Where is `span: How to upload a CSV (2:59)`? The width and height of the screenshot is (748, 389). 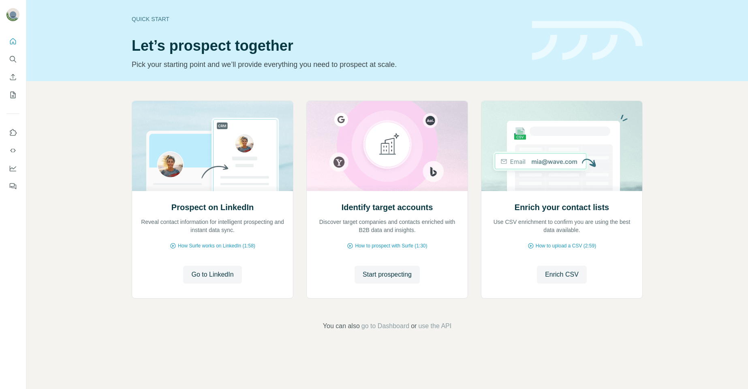
span: How to upload a CSV (2:59) is located at coordinates (566, 246).